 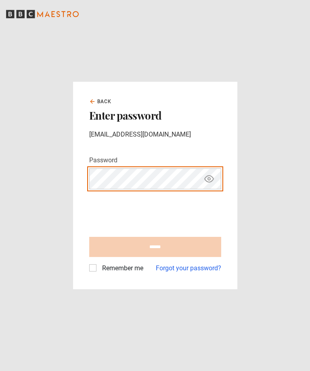 What do you see at coordinates (42, 14) in the screenshot?
I see `a: BBC Maestro` at bounding box center [42, 14].